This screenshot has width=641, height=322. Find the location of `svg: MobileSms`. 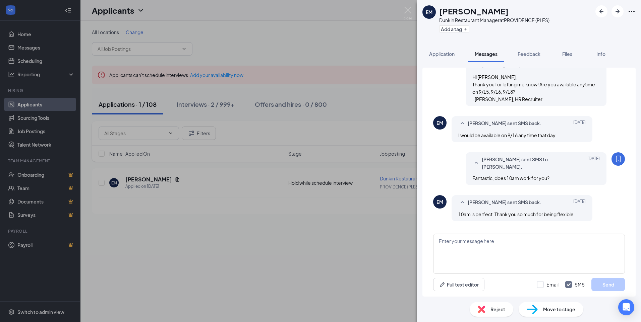

svg: MobileSms is located at coordinates (618, 159).